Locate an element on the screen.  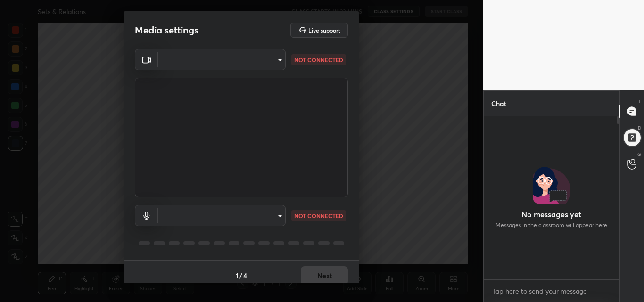
p: D is located at coordinates (640, 127).